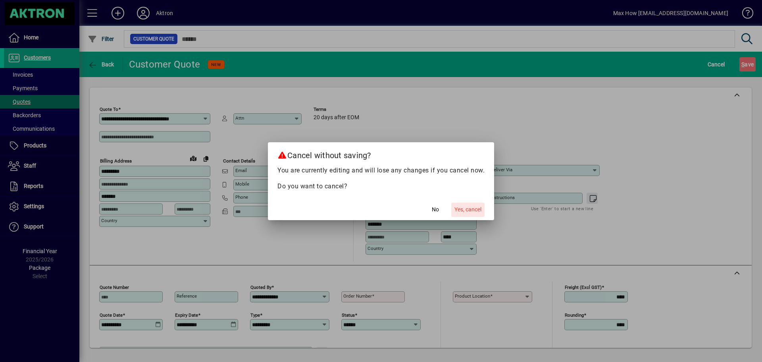 This screenshot has width=762, height=362. Describe the element at coordinates (468, 210) in the screenshot. I see `button: Yes, cancel` at that location.